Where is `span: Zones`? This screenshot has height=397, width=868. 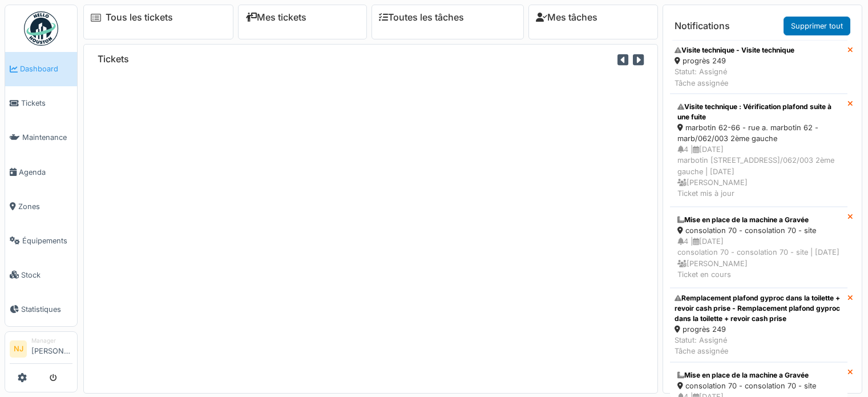
span: Zones is located at coordinates (45, 206).